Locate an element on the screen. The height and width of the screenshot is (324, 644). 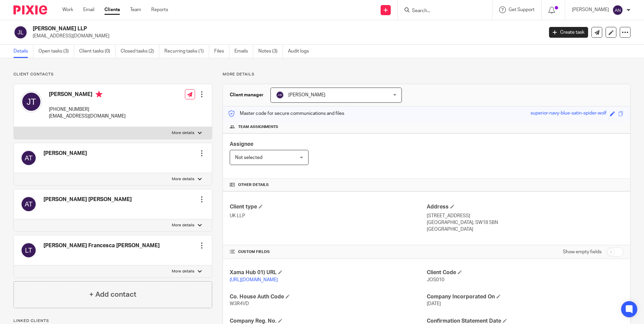
i: Primary is located at coordinates (99, 94).